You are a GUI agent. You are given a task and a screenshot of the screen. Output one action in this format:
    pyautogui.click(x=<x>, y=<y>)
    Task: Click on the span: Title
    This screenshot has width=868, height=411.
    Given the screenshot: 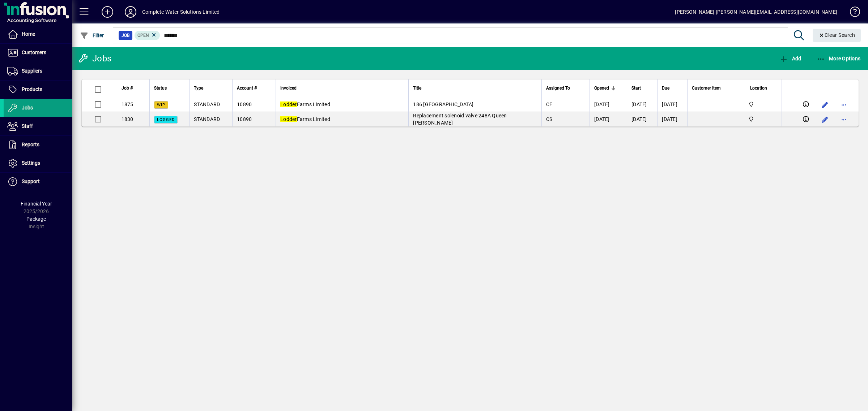 What is the action you would take?
    pyautogui.click(x=417, y=88)
    